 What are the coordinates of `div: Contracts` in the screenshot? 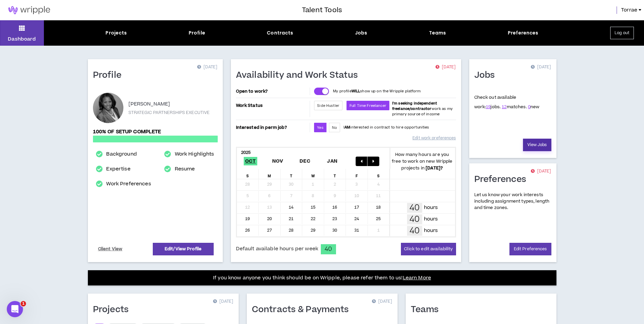 It's located at (280, 33).